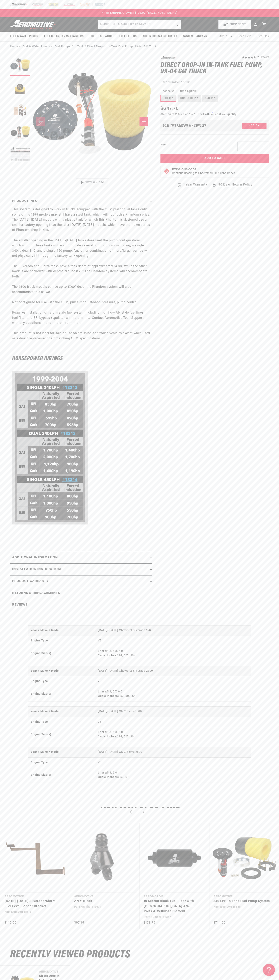  Describe the element at coordinates (122, 47) in the screenshot. I see `li: Direct Drop-In In-Tank Fuel Pump, 99-04 GM Truck` at that location.